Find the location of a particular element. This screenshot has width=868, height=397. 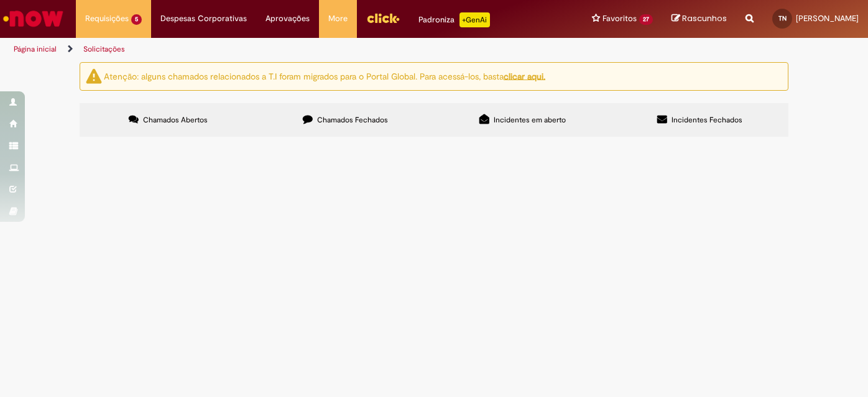

ul: Trilhas de página is located at coordinates (289, 49).